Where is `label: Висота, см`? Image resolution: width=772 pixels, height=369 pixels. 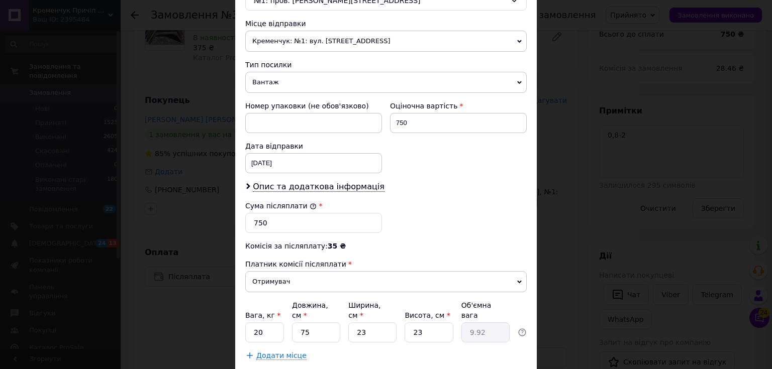 label: Висота, см is located at coordinates (427, 316).